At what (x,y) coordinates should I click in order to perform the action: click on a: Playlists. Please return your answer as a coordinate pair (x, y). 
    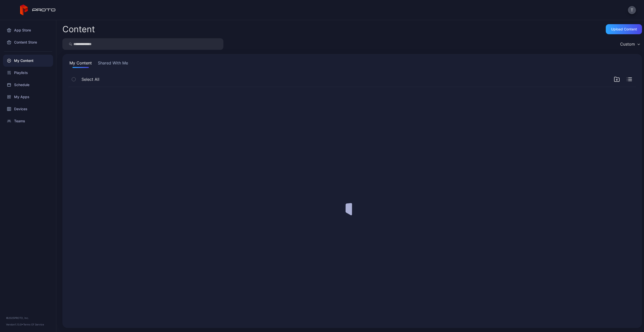
    Looking at the image, I should click on (28, 73).